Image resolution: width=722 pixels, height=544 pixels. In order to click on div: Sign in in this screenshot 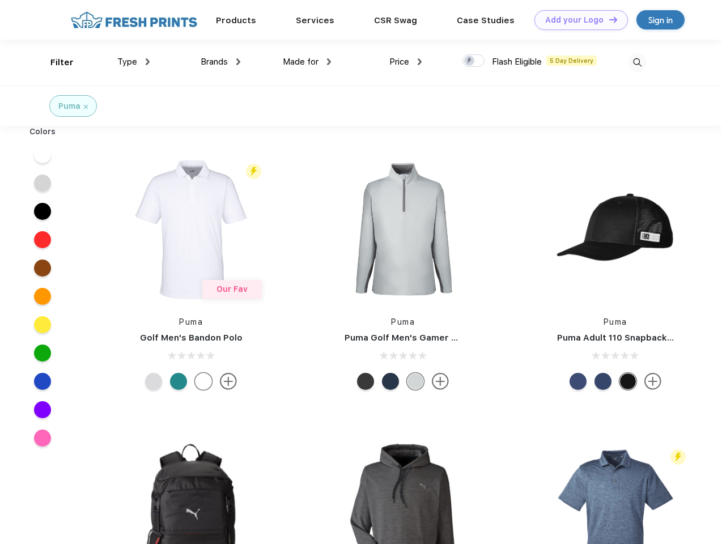, I will do `click(660, 20)`.